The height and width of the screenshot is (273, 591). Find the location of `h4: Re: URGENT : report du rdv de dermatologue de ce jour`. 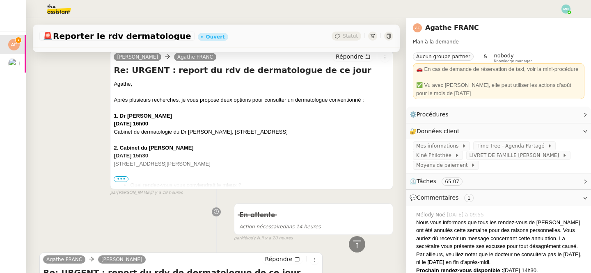

h4: Re: URGENT : report du rdv de dermatologue de ce jour is located at coordinates (251, 70).